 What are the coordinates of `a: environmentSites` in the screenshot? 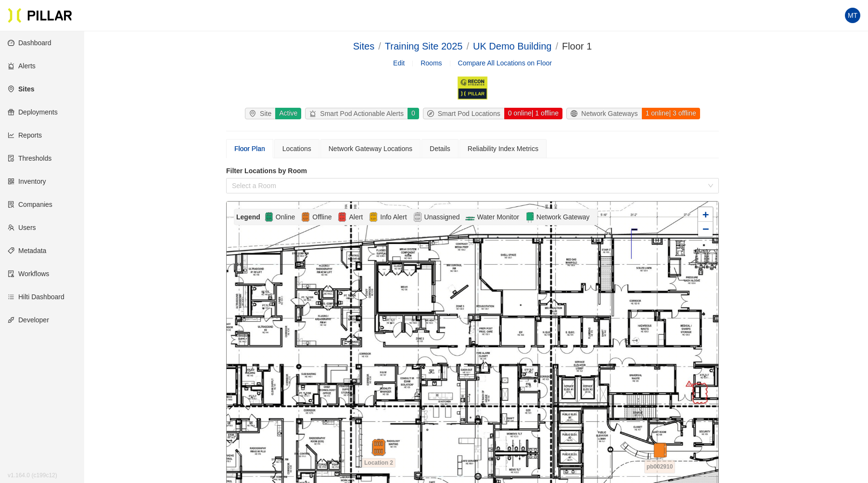 It's located at (21, 89).